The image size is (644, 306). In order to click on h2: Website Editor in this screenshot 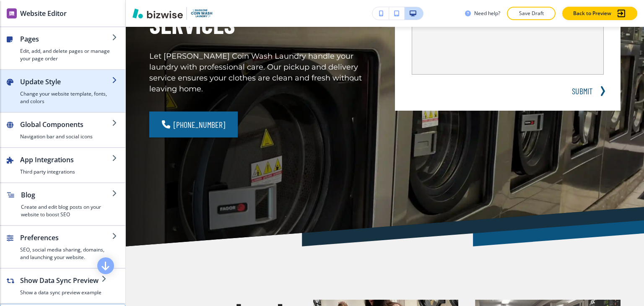, I will do `click(43, 14)`.